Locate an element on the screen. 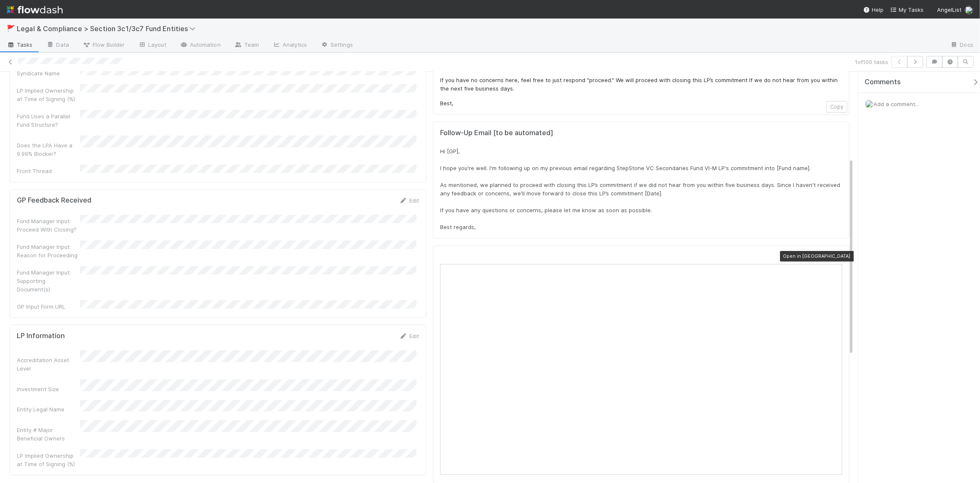 This screenshot has height=483, width=980. div: Help is located at coordinates (874, 10).